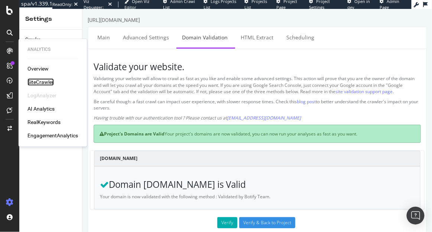  Describe the element at coordinates (44, 122) in the screenshot. I see `div: RealKeywords` at that location.